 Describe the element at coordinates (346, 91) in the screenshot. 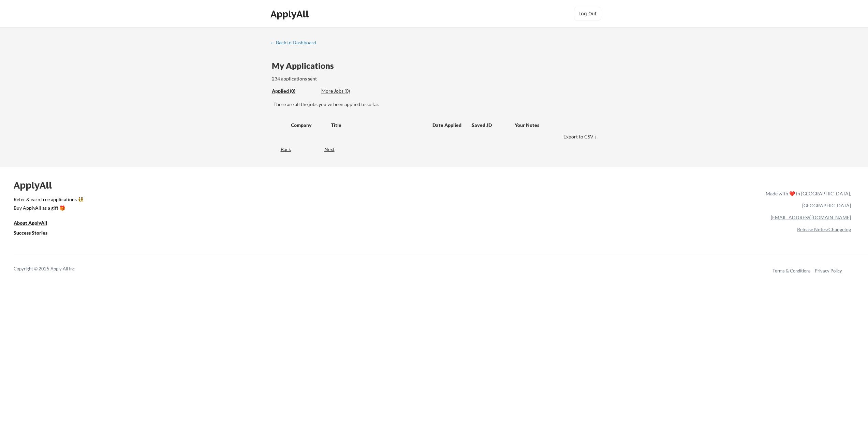

I see `div: These are job applications we think you'd be a good fit for, but couldn't apply you to automatica...` at that location.